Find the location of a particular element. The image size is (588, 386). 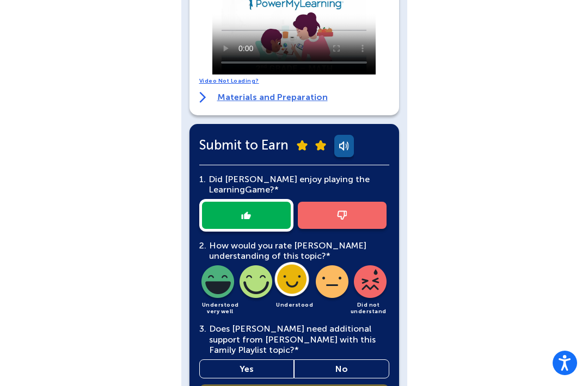

span: Understood very well is located at coordinates (221, 308).